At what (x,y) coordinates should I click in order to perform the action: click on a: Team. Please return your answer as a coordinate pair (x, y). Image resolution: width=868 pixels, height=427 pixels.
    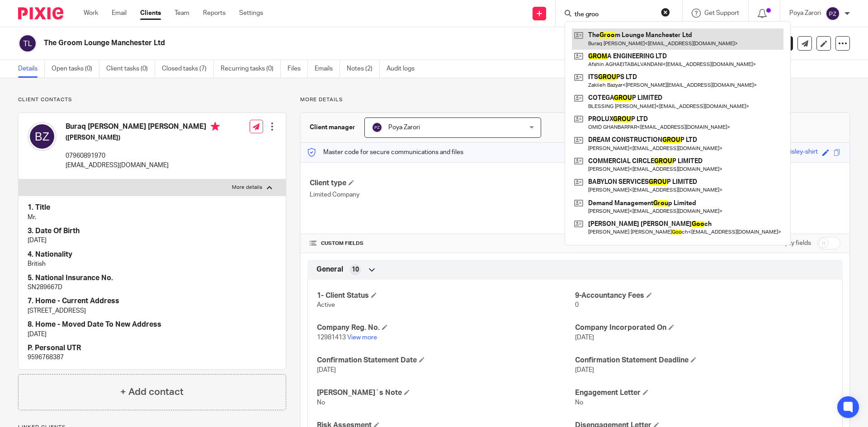
    Looking at the image, I should click on (182, 13).